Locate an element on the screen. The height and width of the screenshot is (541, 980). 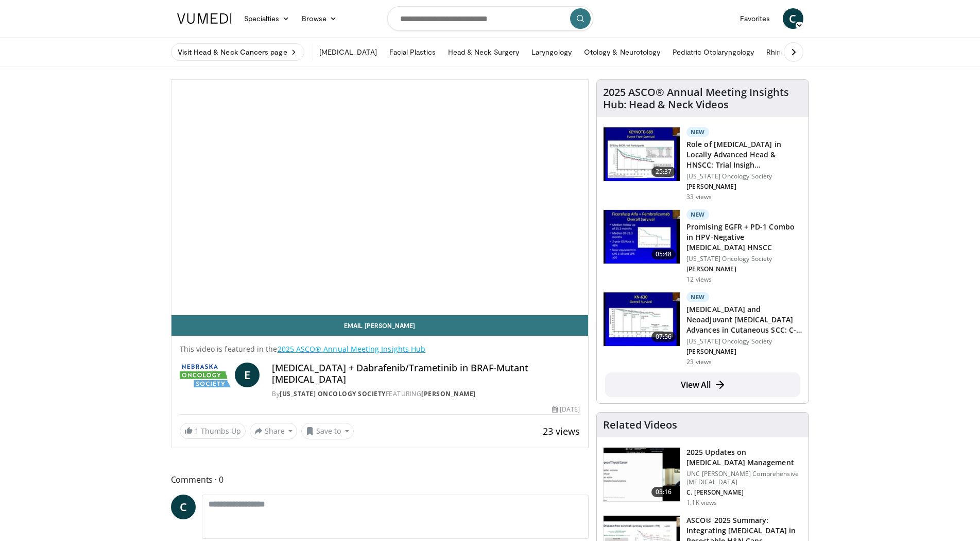
span: 05:48 is located at coordinates (664, 254).